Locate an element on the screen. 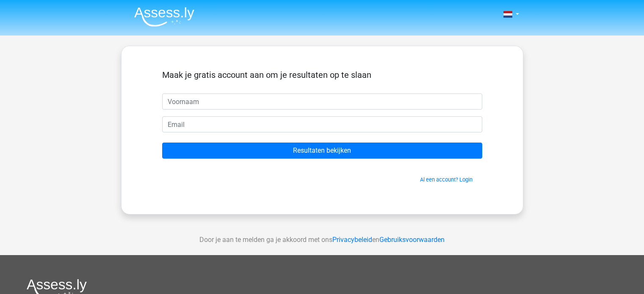 The image size is (644, 294). a: Gebruiksvoorwaarden is located at coordinates (412, 239).